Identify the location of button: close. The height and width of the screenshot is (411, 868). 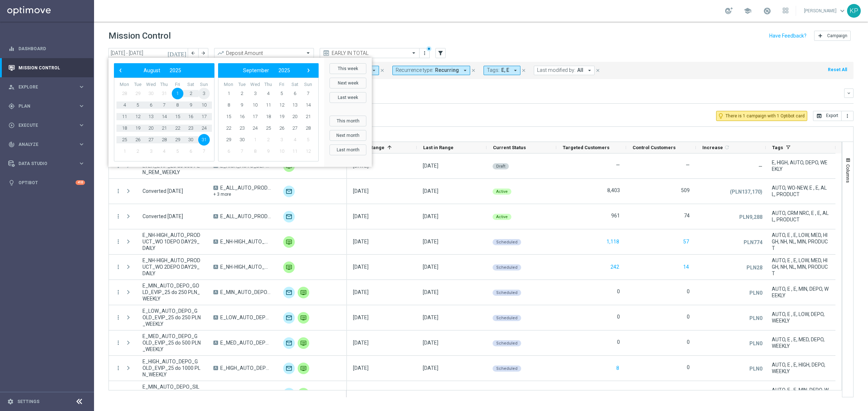
(524, 71).